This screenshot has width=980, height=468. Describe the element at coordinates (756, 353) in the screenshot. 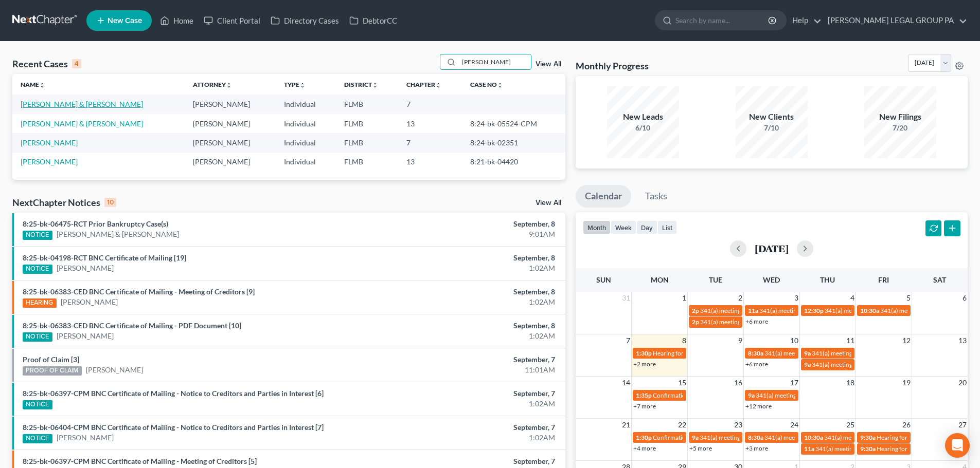

I see `span: 8:30a` at that location.